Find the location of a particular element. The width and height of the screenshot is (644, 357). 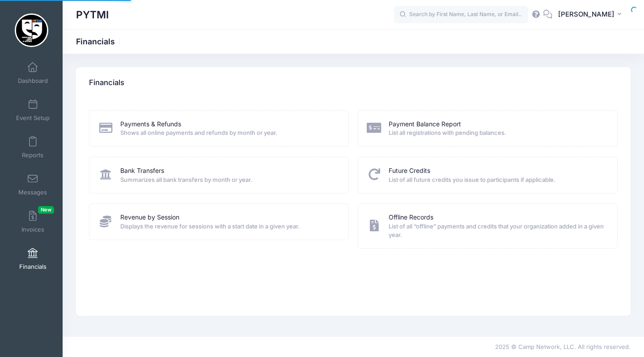

a: Financials is located at coordinates (32, 258).